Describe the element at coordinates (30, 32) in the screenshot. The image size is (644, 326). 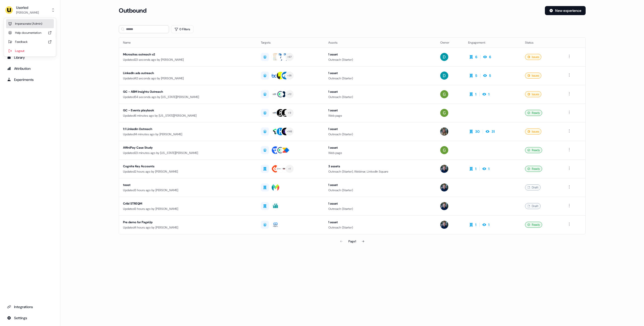
I see `div: Help documentation` at that location.